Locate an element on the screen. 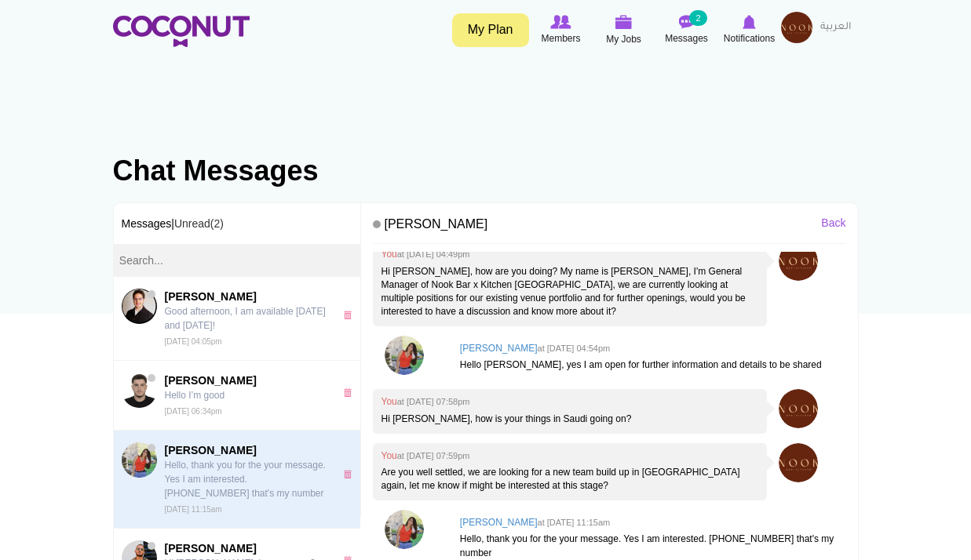  img: Ketevan Bachaliashvili is located at coordinates (139, 460).